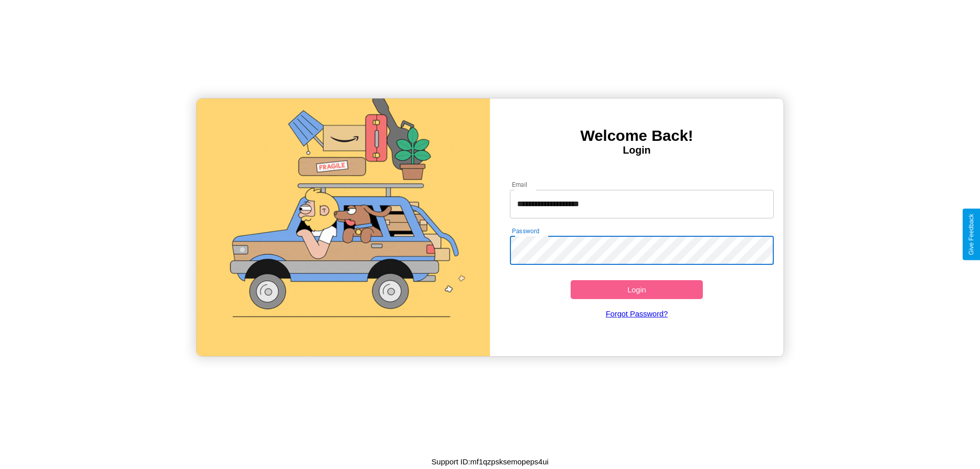 The image size is (980, 469). What do you see at coordinates (637, 313) in the screenshot?
I see `a: Forgot Password?` at bounding box center [637, 313].